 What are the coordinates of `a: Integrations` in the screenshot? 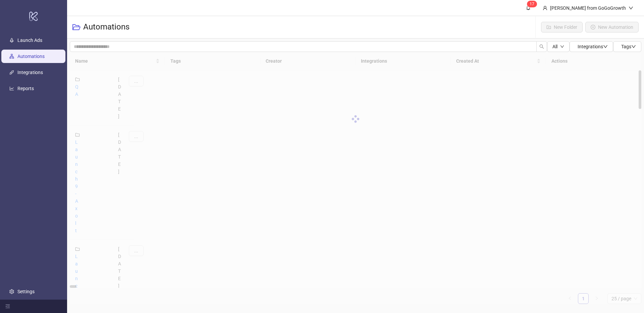 It's located at (30, 72).